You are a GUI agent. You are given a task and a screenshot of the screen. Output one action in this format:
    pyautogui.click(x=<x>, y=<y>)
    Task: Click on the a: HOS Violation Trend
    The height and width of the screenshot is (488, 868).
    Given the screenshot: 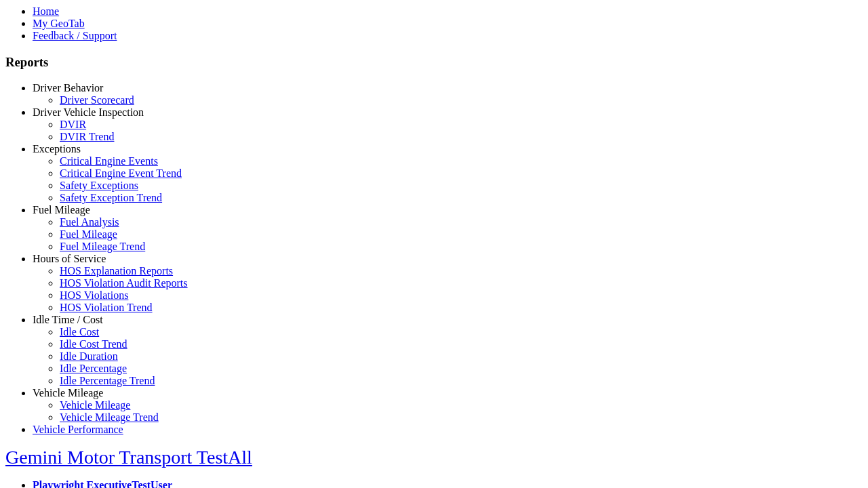 What is the action you would take?
    pyautogui.click(x=106, y=308)
    